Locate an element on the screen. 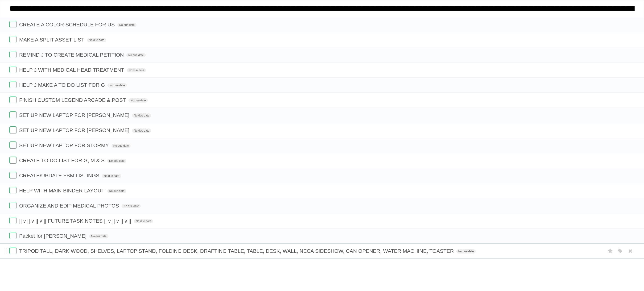  span: CREATE TO DO LIST FOR G, M & S is located at coordinates (63, 161).